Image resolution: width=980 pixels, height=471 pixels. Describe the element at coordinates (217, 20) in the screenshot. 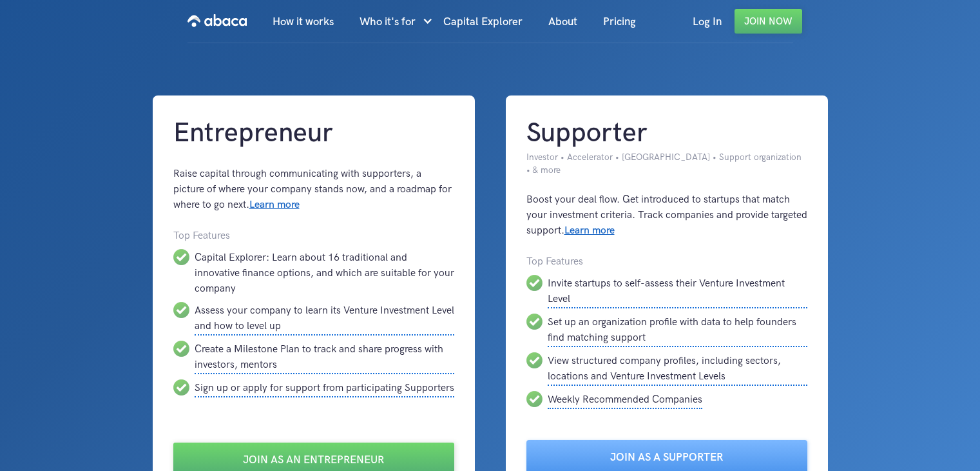

I see `img: Abaca logo` at that location.